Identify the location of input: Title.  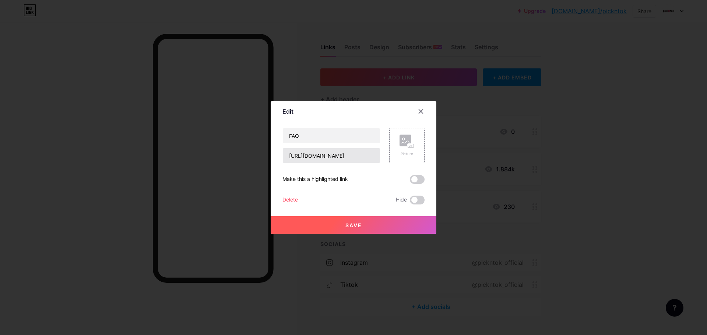
(331, 136).